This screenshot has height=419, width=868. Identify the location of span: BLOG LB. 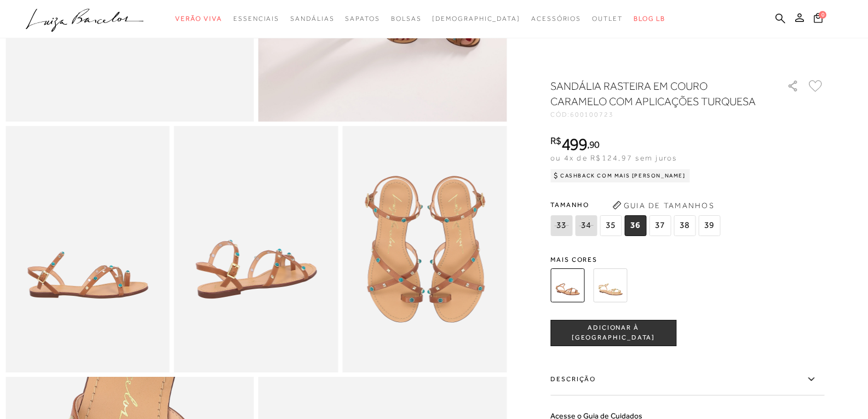
(649, 18).